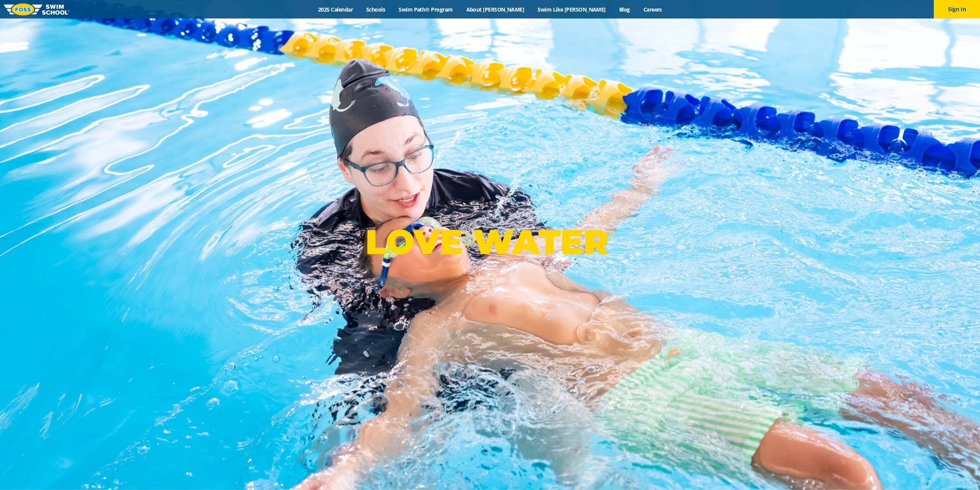  Describe the element at coordinates (36, 9) in the screenshot. I see `img: FOSS Swim School Logo` at that location.